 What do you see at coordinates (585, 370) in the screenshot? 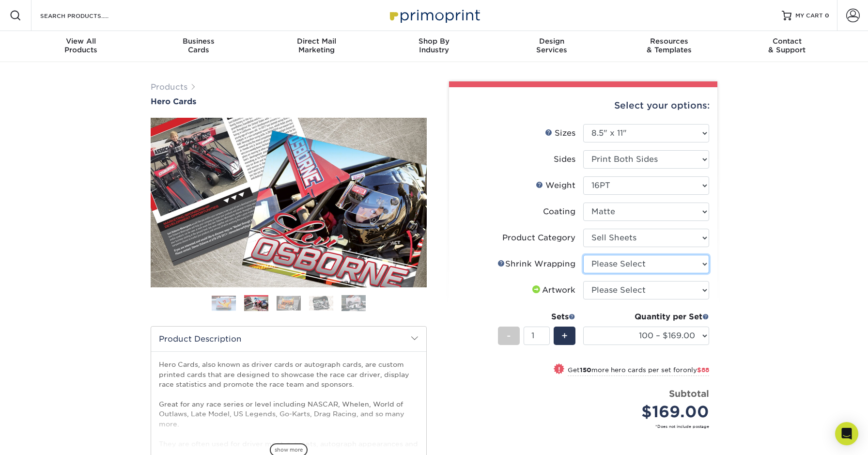
I see `strong: 150` at bounding box center [585, 370].